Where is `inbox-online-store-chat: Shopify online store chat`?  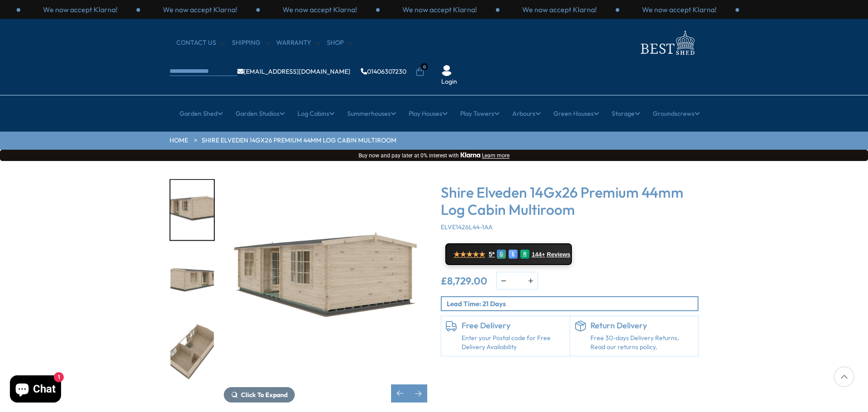 inbox-online-store-chat: Shopify online store chat is located at coordinates (36, 390).